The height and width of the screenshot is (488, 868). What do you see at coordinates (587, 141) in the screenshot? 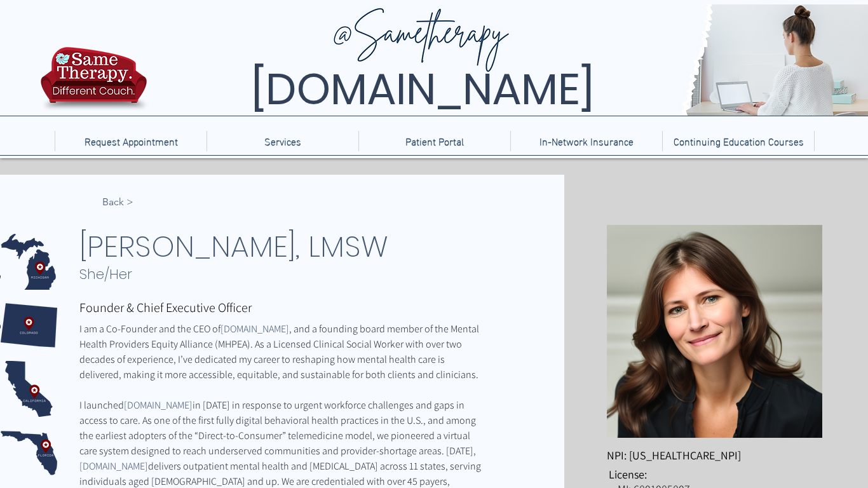
I see `p: In-Network Insurance` at bounding box center [587, 141].